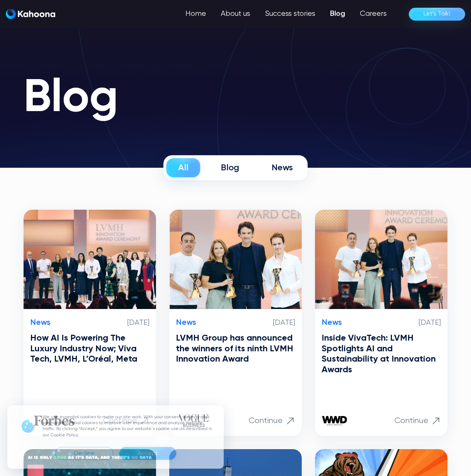 Image resolution: width=471 pixels, height=476 pixels. Describe the element at coordinates (30, 14) in the screenshot. I see `img: Kahoona logo white` at that location.